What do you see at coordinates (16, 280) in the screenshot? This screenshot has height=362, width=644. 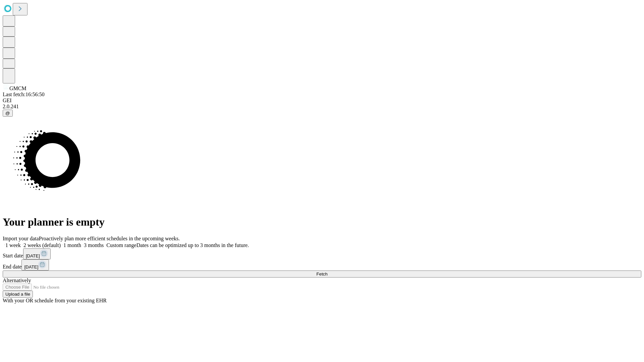 I see `span: Alternatively` at bounding box center [16, 280].